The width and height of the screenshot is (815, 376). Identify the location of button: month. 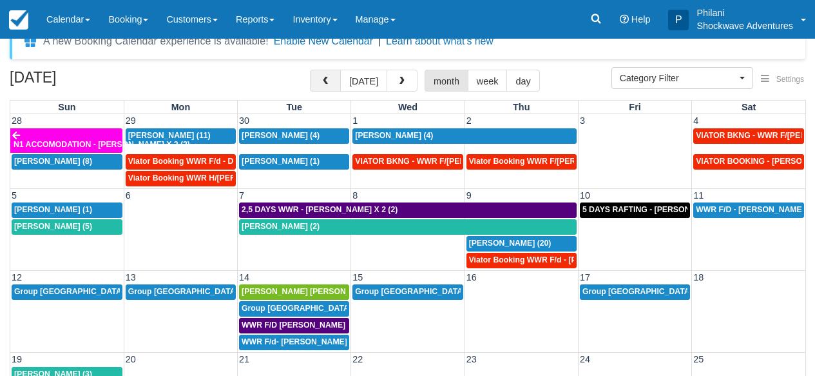
(447, 81).